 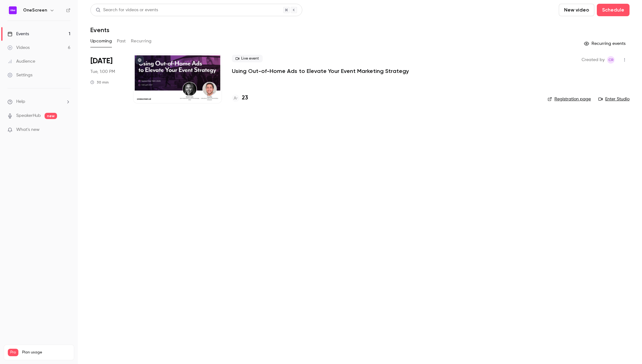 I want to click on a: Using Out-of-Home Ads to Elevate Your Event Marketing Strategy, so click(x=320, y=71).